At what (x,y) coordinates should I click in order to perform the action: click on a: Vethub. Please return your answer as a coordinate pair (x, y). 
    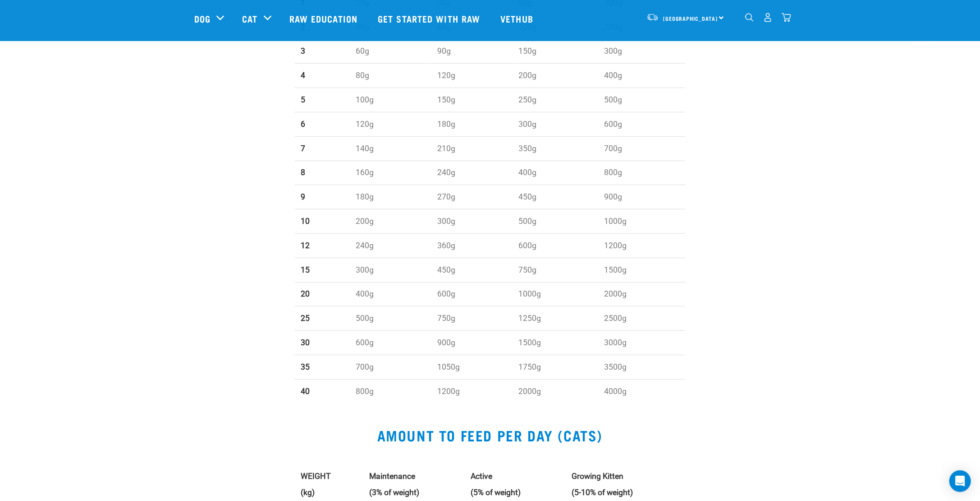
    Looking at the image, I should click on (518, 18).